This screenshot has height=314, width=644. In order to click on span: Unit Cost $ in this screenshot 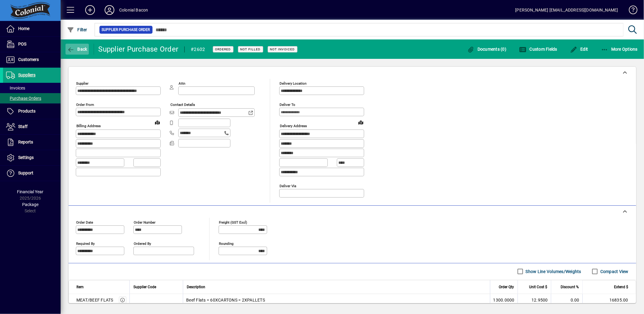, I will do `click(538, 287)`.